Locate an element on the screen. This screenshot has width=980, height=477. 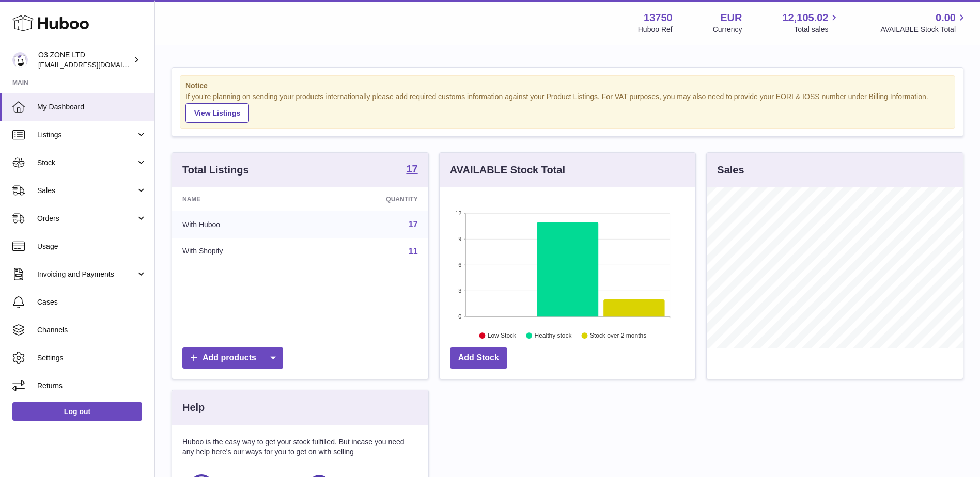
span: Stock is located at coordinates (86, 162).